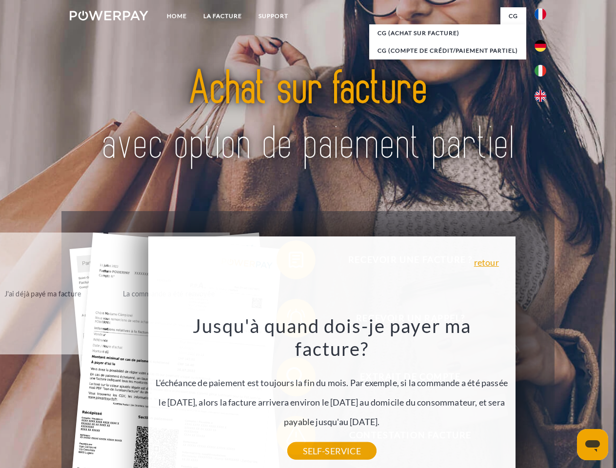  What do you see at coordinates (486, 262) in the screenshot?
I see `a: retour` at bounding box center [486, 262].